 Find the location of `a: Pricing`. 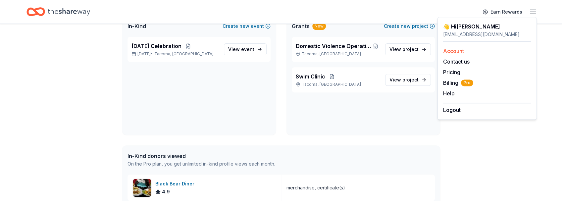

a: Pricing is located at coordinates (452, 72).